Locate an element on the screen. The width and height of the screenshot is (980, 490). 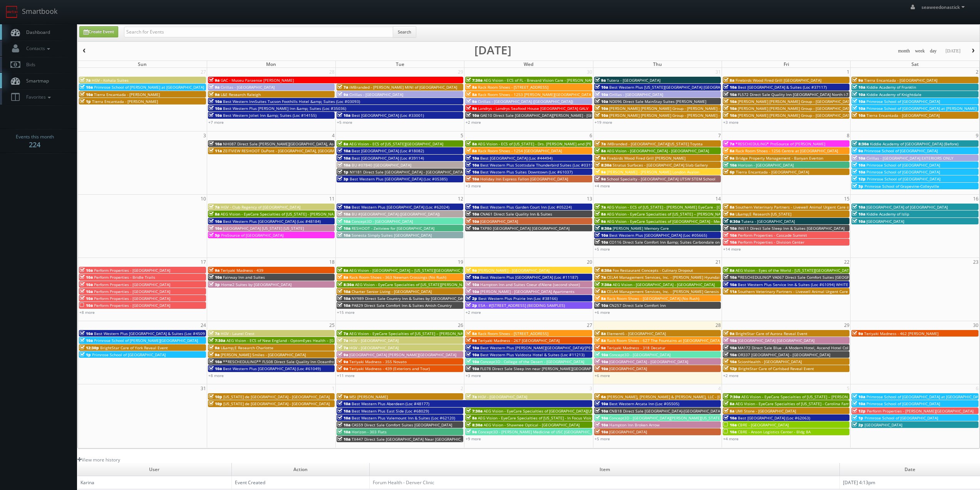
span: Teriyaki Madness - 439 is located at coordinates (242, 270).